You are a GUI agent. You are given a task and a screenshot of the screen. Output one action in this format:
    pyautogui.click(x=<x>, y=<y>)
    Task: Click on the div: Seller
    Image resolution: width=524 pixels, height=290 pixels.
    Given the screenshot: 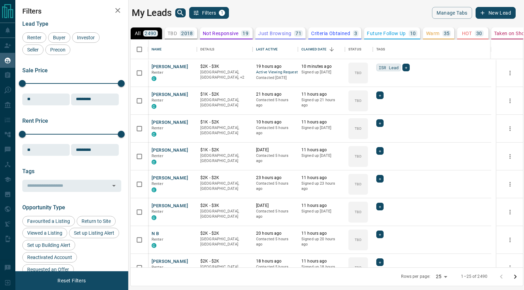 What is the action you would take?
    pyautogui.click(x=33, y=50)
    